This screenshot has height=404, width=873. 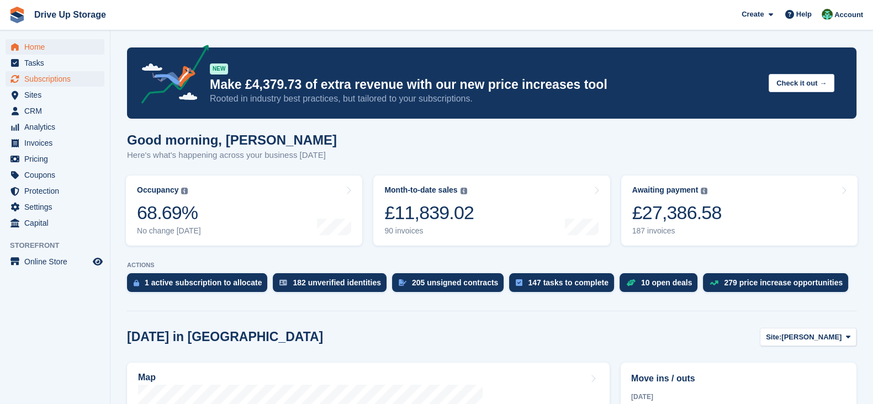 I want to click on span: Protection, so click(x=57, y=191).